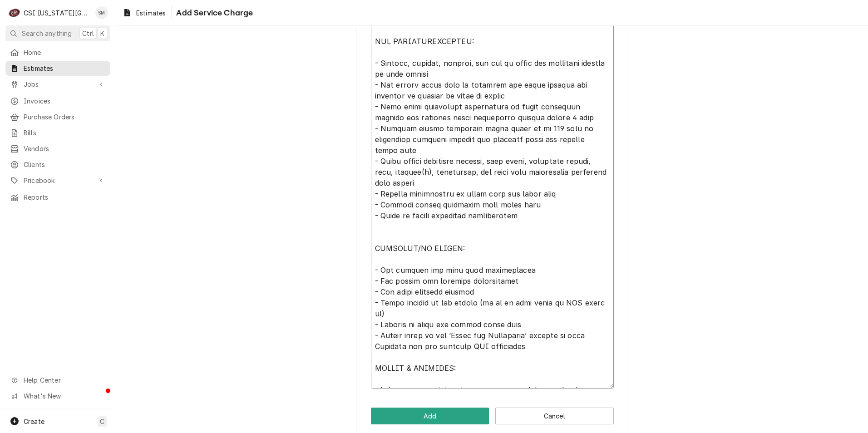  I want to click on span: Invoices, so click(65, 101).